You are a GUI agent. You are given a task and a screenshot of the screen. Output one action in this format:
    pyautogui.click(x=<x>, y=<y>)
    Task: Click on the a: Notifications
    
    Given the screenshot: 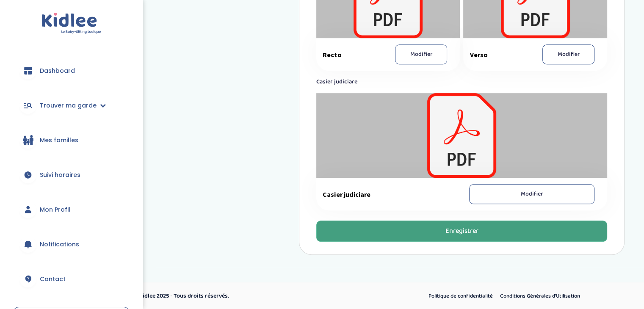 What is the action you would take?
    pyautogui.click(x=71, y=244)
    